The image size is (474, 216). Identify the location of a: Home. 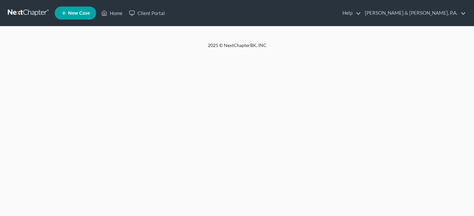
(112, 13).